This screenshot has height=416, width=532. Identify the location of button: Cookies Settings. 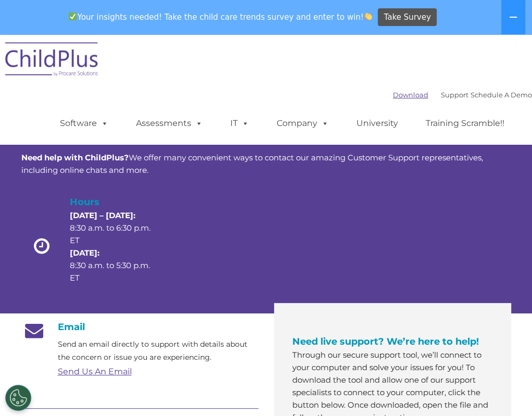
(18, 398).